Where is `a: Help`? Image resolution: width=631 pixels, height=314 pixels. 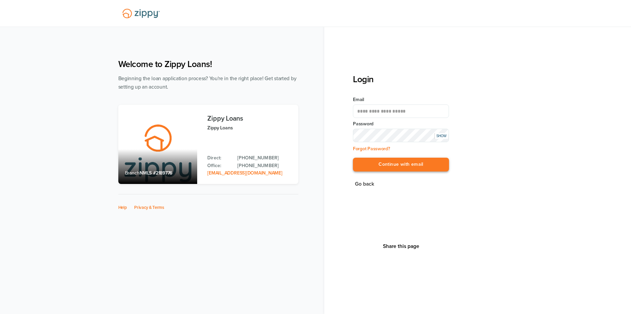
a: Help is located at coordinates (123, 208).